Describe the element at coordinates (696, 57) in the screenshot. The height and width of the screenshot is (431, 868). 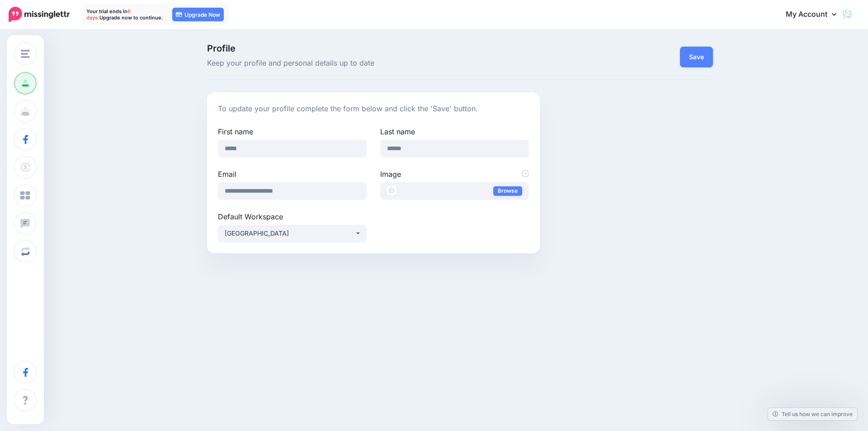
I see `button: Save` at that location.